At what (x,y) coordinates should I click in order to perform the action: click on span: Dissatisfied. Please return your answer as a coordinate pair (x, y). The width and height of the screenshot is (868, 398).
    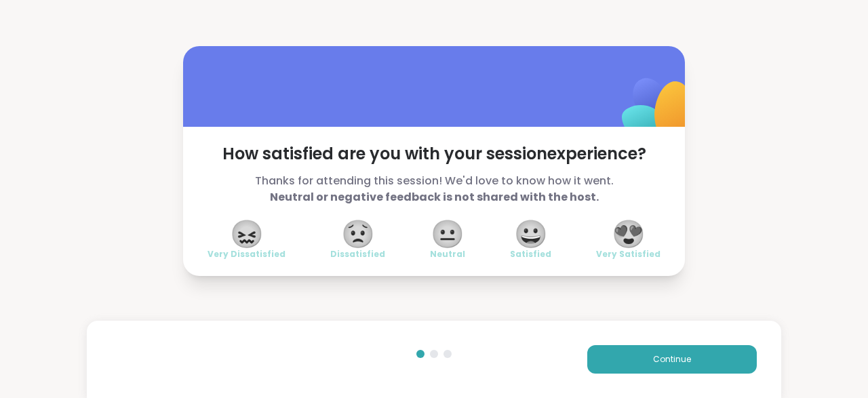
    Looking at the image, I should click on (358, 254).